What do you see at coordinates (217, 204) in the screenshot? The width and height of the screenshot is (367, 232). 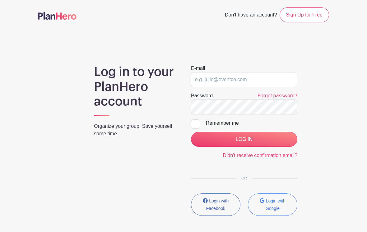 I see `small: Login with Facebook` at bounding box center [217, 204].